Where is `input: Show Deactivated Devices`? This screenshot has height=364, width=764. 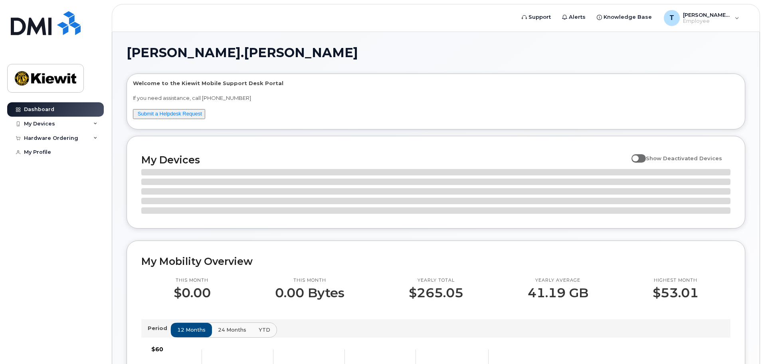
input: Show Deactivated Devices is located at coordinates (635, 154).